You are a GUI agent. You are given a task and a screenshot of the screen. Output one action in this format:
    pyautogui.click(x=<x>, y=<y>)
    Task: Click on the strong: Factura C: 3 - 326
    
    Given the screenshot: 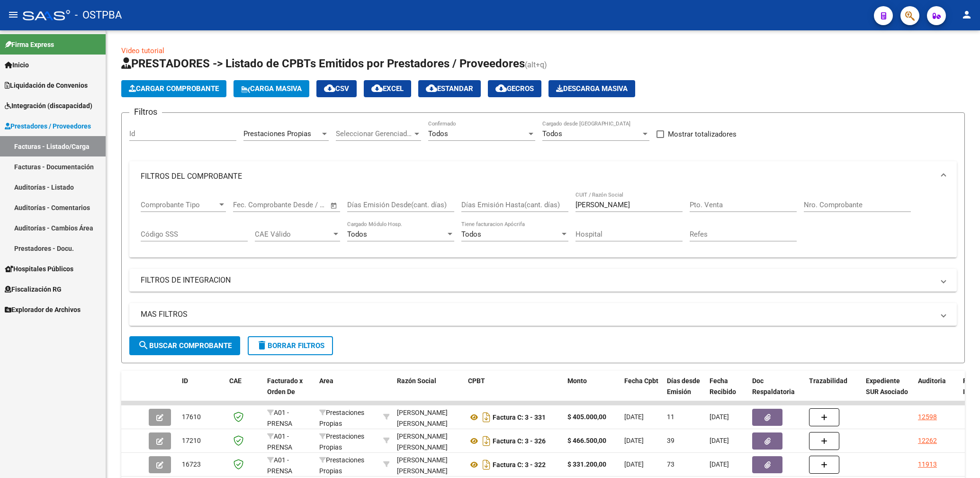 What is the action you would take?
    pyautogui.click(x=519, y=441)
    